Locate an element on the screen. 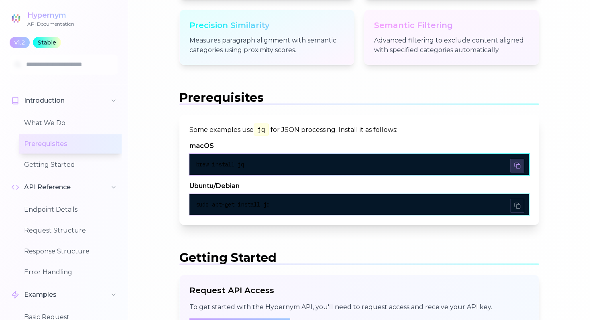 This screenshot has height=320, width=590. span: Introduction is located at coordinates (44, 101).